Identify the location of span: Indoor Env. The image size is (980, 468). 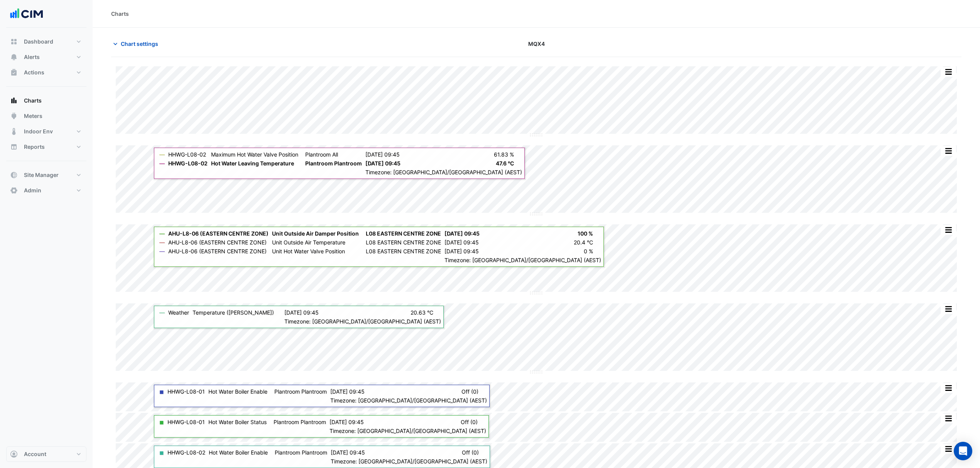
(38, 131).